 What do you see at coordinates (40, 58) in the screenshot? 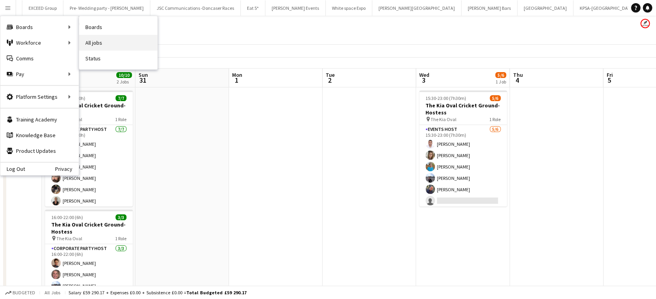
I see `a: Comms` at bounding box center [40, 58].